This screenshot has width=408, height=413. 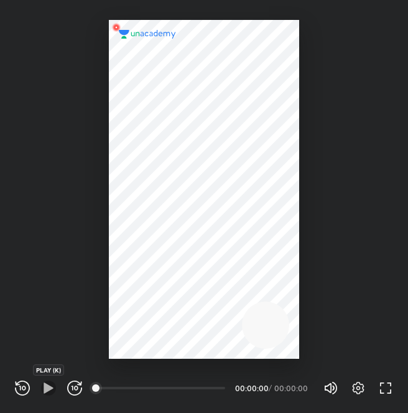 I want to click on img: wMgqJGBwKWe8AAAAABJRU5ErkJggg==, so click(x=116, y=27).